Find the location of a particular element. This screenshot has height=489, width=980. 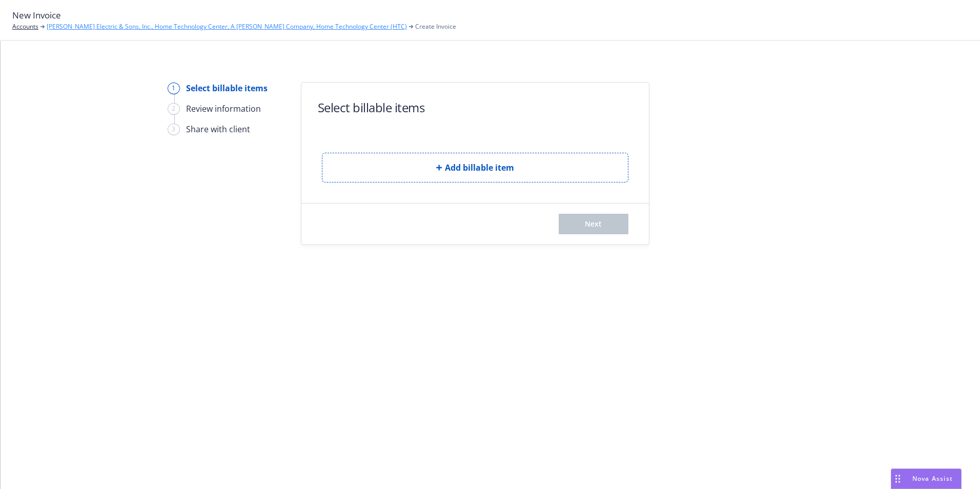

a: Accounts is located at coordinates (25, 27).